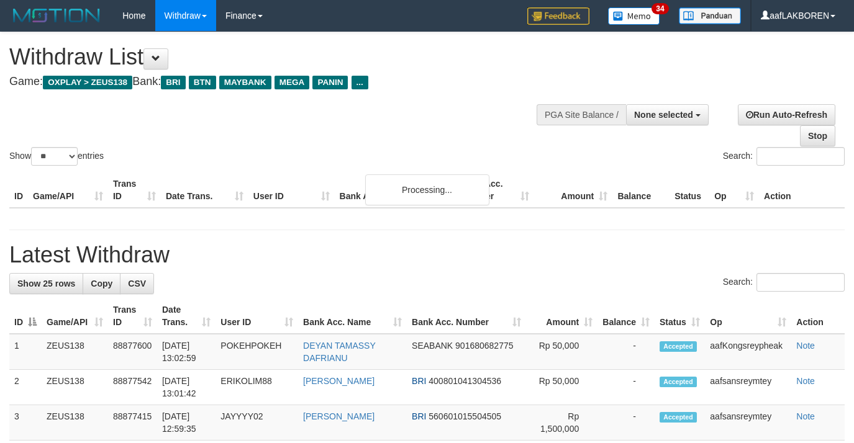  I want to click on td: POKEHPOKEH, so click(256, 352).